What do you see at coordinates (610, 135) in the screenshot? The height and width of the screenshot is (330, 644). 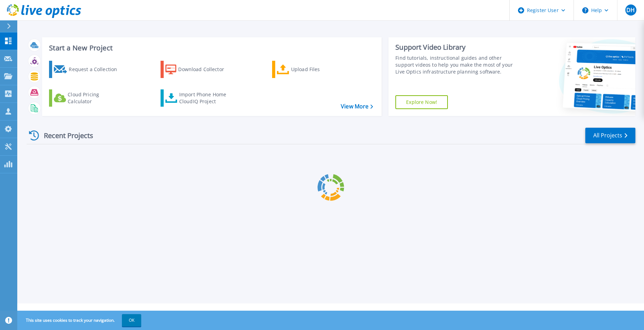 I see `a: All Projects` at bounding box center [610, 135].